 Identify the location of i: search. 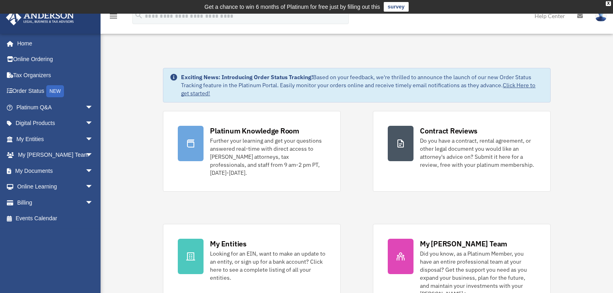
(139, 15).